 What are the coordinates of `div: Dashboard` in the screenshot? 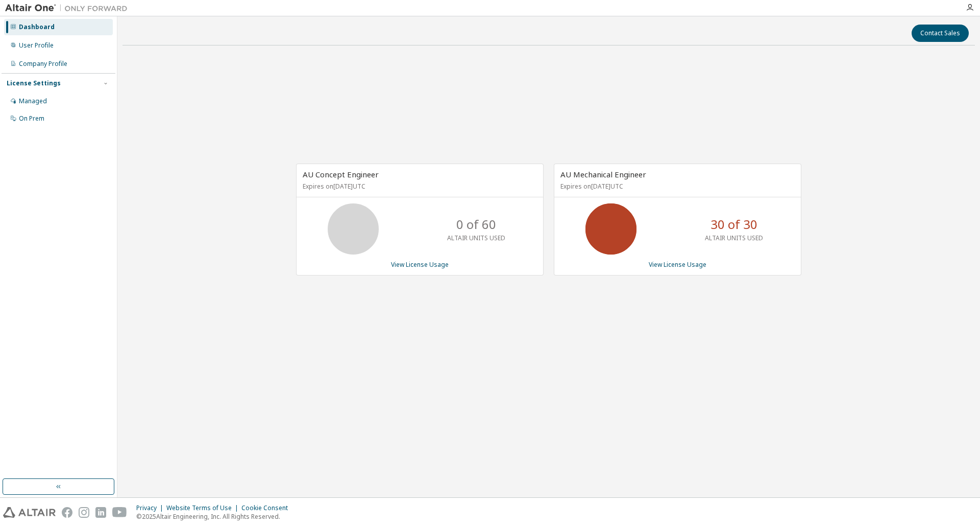 It's located at (37, 27).